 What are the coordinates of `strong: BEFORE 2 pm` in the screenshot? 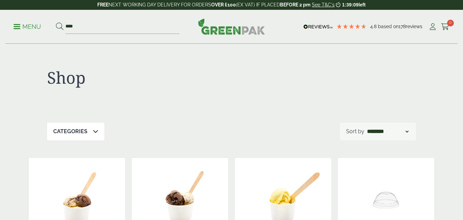 It's located at (295, 5).